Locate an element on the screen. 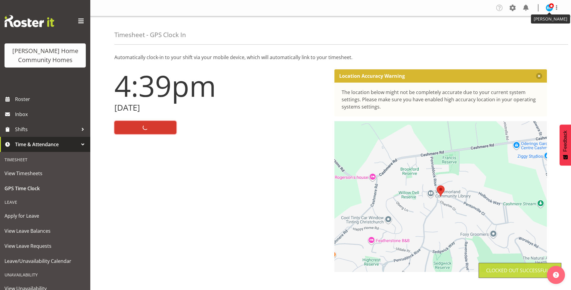 This screenshot has width=571, height=290. a: Leave/Unavailability Calendar is located at coordinates (45, 261).